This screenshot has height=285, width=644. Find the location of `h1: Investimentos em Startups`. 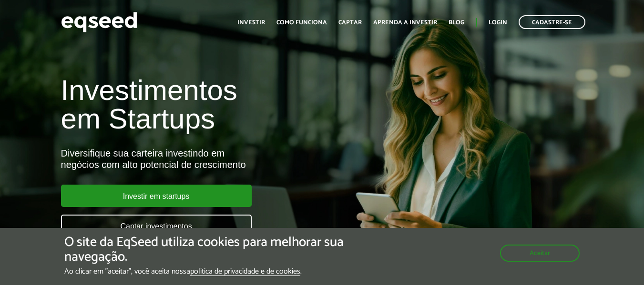

h1: Investimentos em Startups is located at coordinates (215, 105).